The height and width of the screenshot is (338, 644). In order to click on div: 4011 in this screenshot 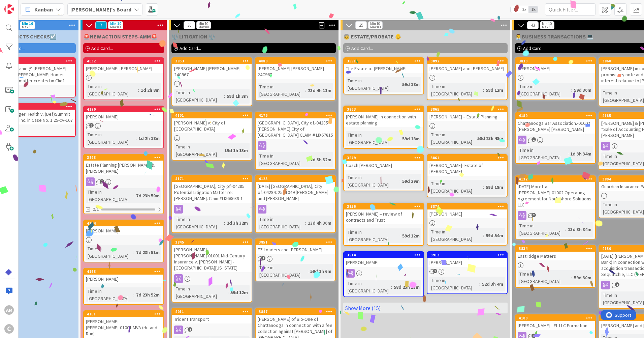, I will do `click(212, 311)`.